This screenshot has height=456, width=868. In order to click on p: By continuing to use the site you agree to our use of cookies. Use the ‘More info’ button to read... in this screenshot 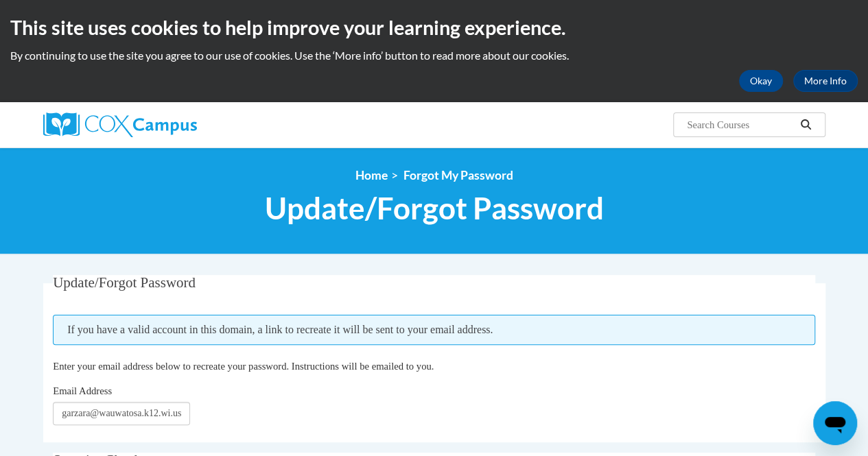, I will do `click(434, 56)`.